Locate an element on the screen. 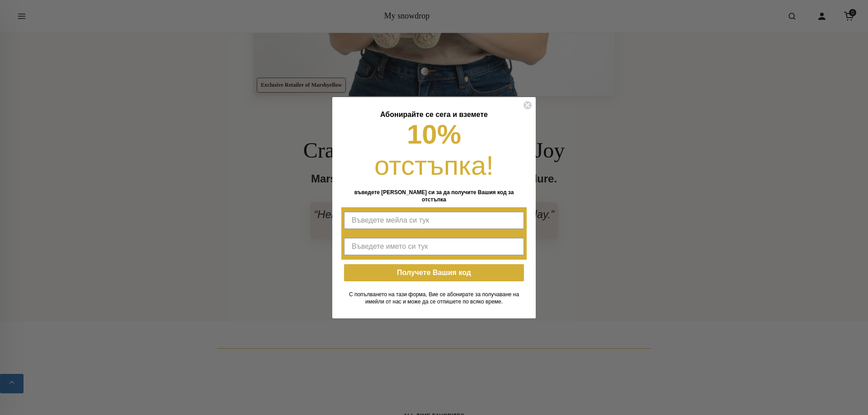  input: Въведете името си тук is located at coordinates (434, 247).